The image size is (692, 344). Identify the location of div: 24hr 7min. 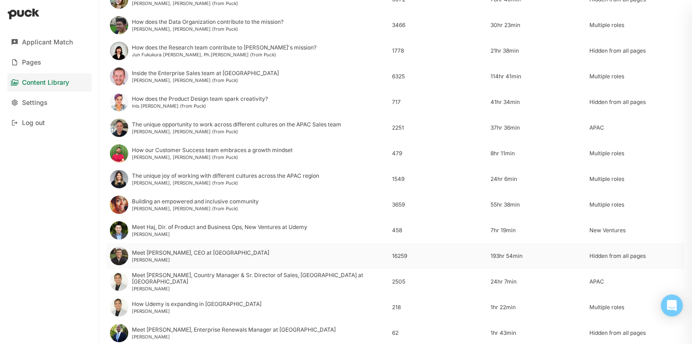
(537, 282).